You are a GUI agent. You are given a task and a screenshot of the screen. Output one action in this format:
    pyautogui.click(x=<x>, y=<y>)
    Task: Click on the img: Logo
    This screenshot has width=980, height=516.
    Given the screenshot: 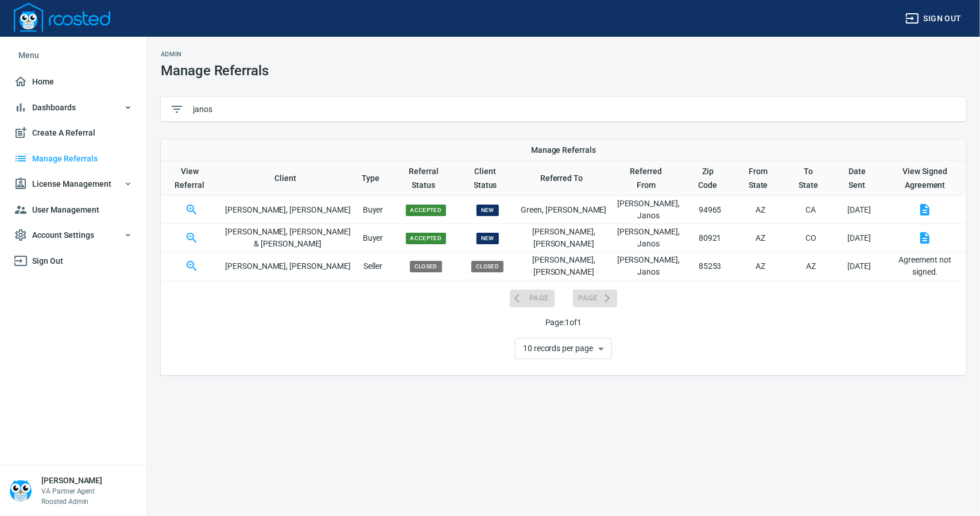 What is the action you would take?
    pyautogui.click(x=62, y=17)
    